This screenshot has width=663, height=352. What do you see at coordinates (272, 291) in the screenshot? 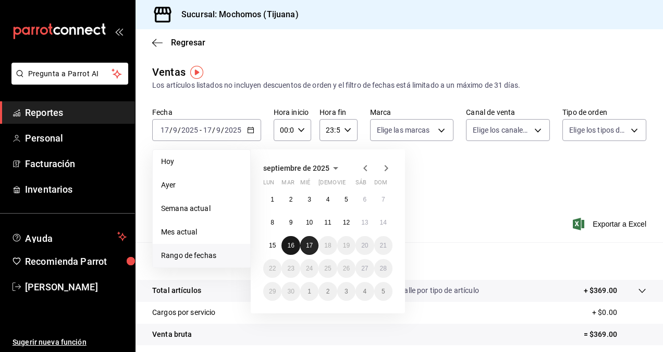
I see `button: 29 de septiembre de 2025` at bounding box center [272, 291].